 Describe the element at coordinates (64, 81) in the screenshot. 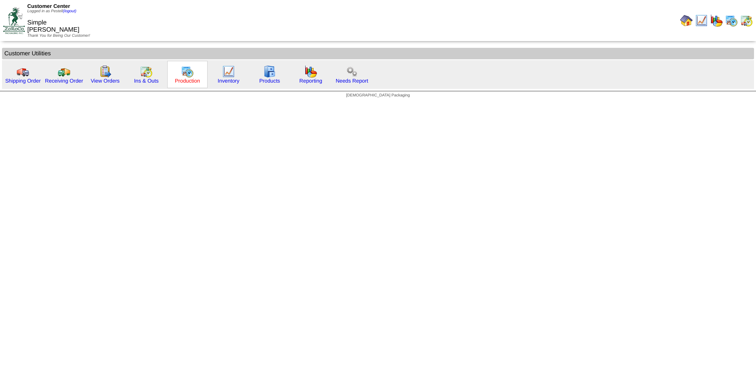

I see `a: Receiving Order` at that location.